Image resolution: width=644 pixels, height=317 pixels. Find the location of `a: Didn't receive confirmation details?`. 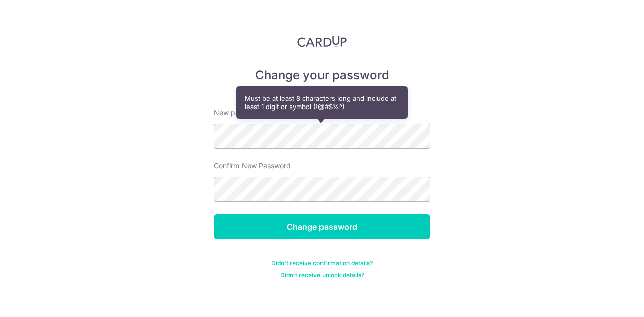

a: Didn't receive confirmation details? is located at coordinates (322, 263).